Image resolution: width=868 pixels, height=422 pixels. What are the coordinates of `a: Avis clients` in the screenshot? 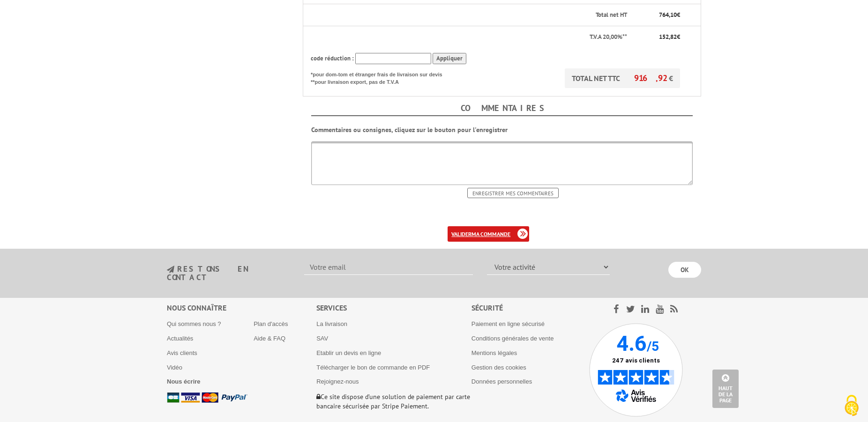 It's located at (182, 353).